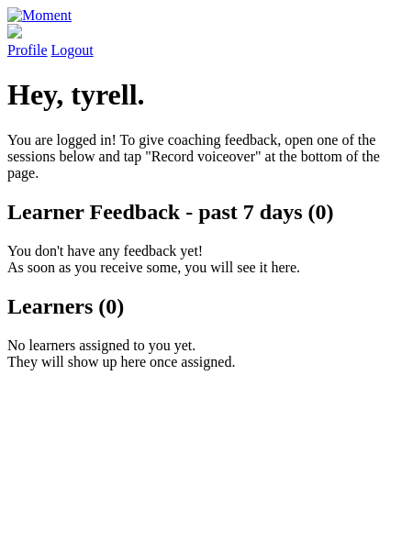 The image size is (402, 552). What do you see at coordinates (72, 50) in the screenshot?
I see `a: Logout` at bounding box center [72, 50].